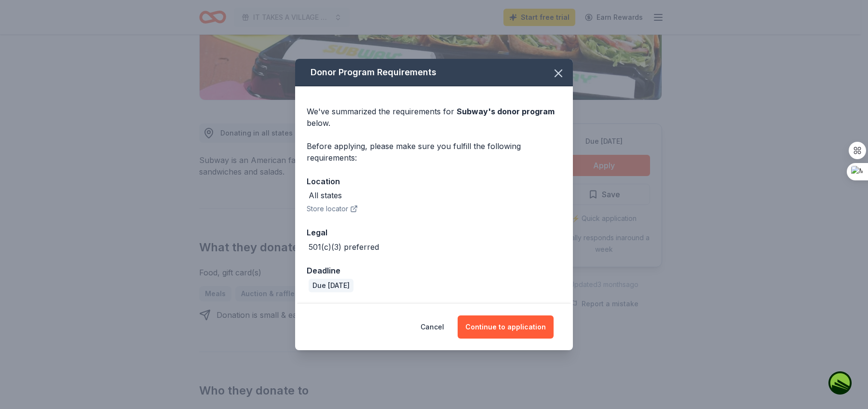  Describe the element at coordinates (434, 117) in the screenshot. I see `div: We've summarized the requirements for below.` at that location.